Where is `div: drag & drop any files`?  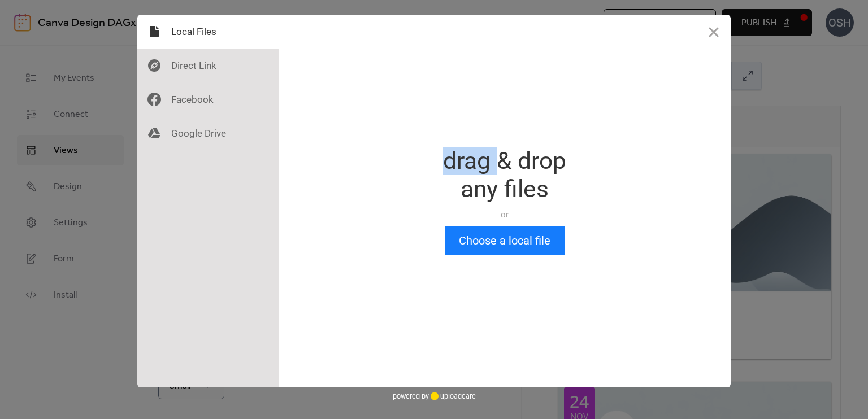
div: drag & drop any files is located at coordinates (505, 176).